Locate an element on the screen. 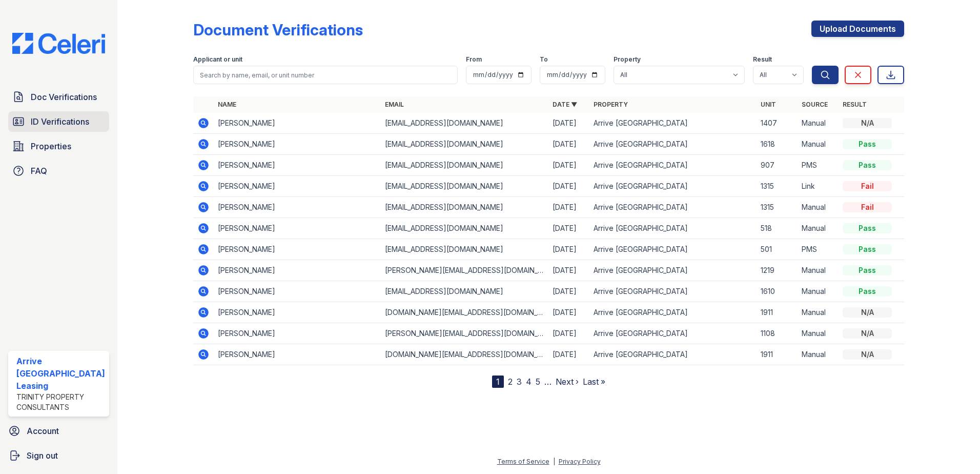 The width and height of the screenshot is (980, 474). td: 1407 is located at coordinates (777, 123).